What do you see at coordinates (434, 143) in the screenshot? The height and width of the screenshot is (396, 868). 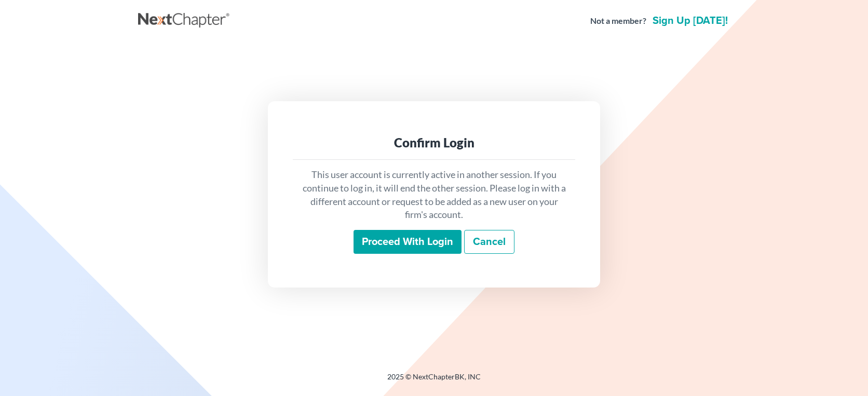 I see `div: Confirm Login` at bounding box center [434, 143].